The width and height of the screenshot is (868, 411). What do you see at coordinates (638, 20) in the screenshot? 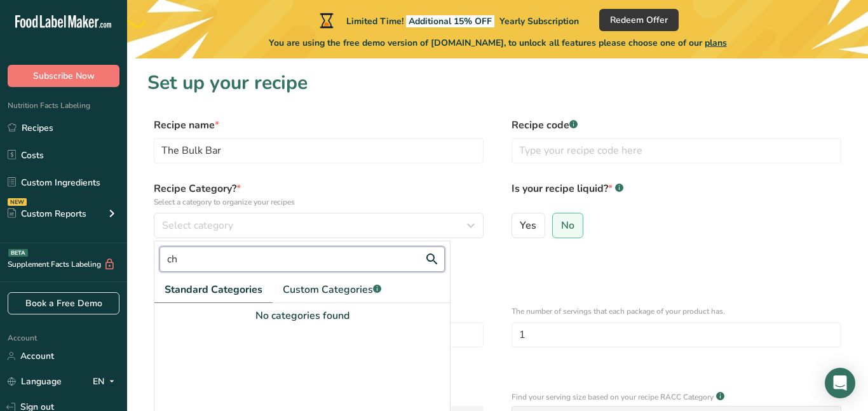
I see `button: Redeem Offer` at bounding box center [638, 20].